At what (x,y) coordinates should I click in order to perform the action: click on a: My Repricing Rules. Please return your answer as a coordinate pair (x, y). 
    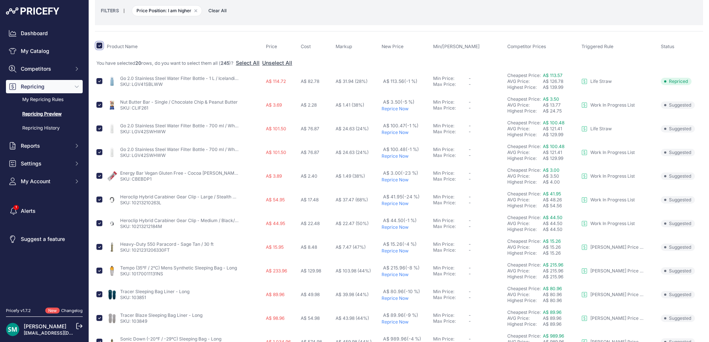
    Looking at the image, I should click on (44, 100).